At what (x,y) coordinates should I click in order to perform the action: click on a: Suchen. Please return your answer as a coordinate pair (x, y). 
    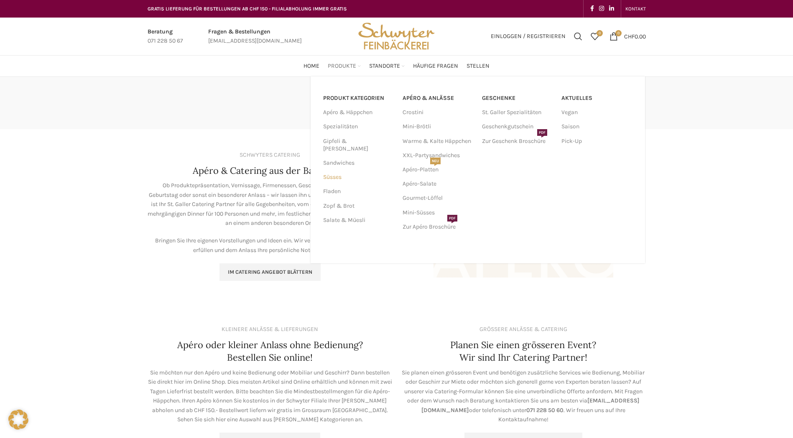
    Looking at the image, I should click on (578, 36).